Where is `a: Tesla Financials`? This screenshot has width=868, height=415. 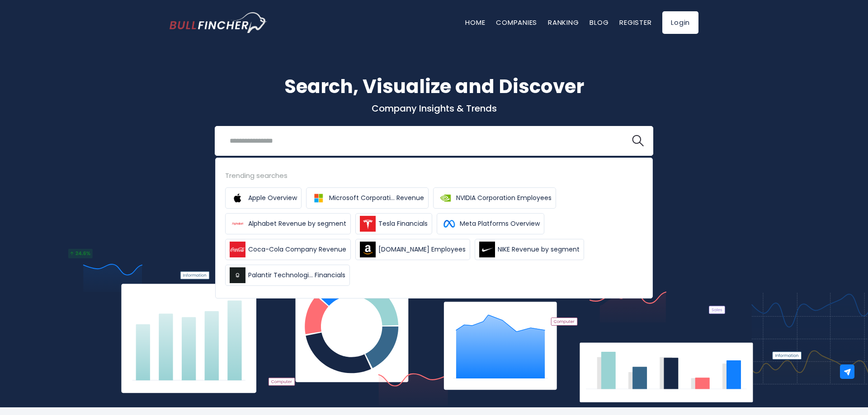
a: Tesla Financials is located at coordinates (394, 224).